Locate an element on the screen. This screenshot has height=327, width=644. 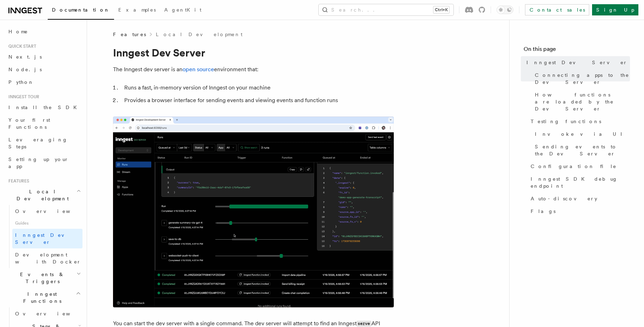
h4: On this page is located at coordinates (577, 51).